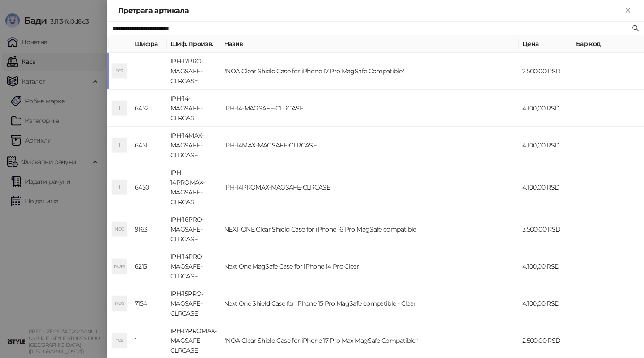 The height and width of the screenshot is (358, 644). Describe the element at coordinates (545, 44) in the screenshot. I see `th: Цена` at that location.